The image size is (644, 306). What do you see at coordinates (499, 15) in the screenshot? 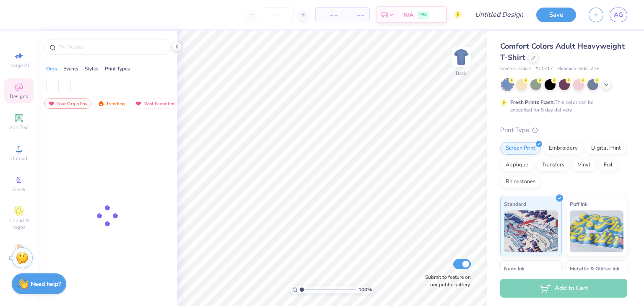
I see `input: Untitled Design` at bounding box center [499, 15].